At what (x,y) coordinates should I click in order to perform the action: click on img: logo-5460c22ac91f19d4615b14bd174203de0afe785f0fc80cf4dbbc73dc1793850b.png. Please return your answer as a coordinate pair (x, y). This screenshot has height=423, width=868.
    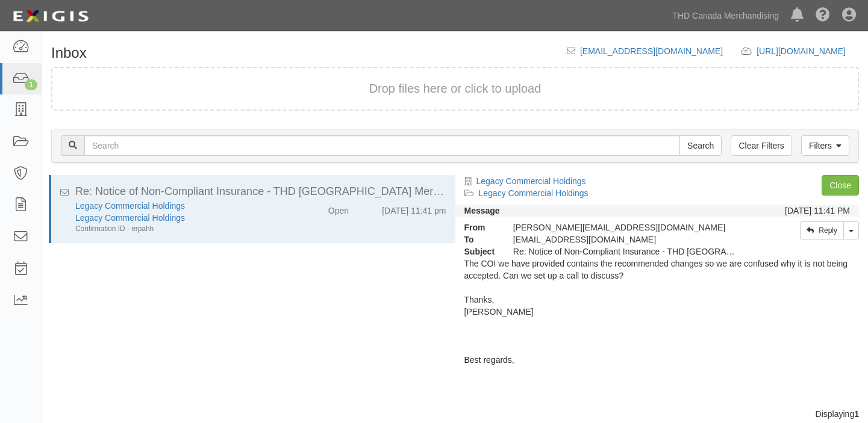
    Looking at the image, I should click on (50, 16).